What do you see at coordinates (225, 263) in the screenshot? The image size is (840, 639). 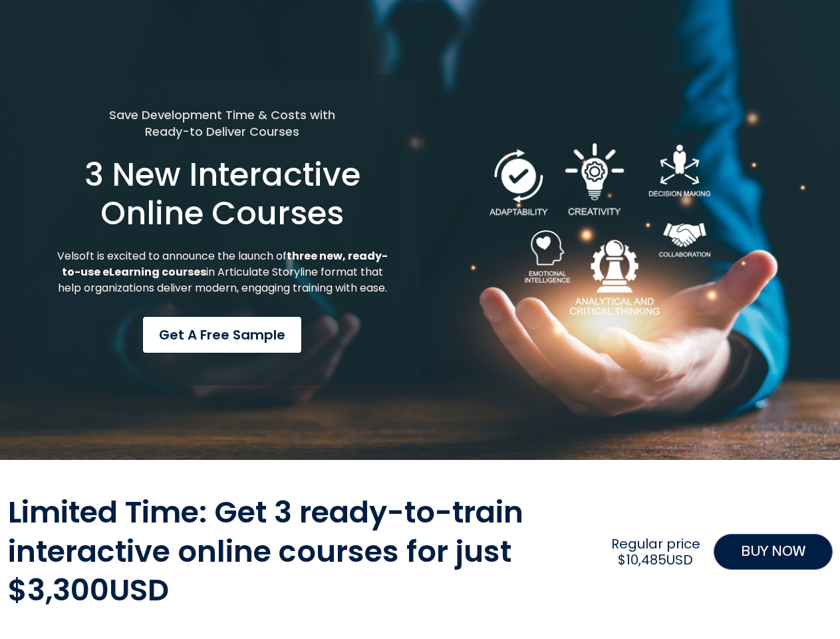 I see `strong: three new, ready-to-use eLearning courses` at bounding box center [225, 263].